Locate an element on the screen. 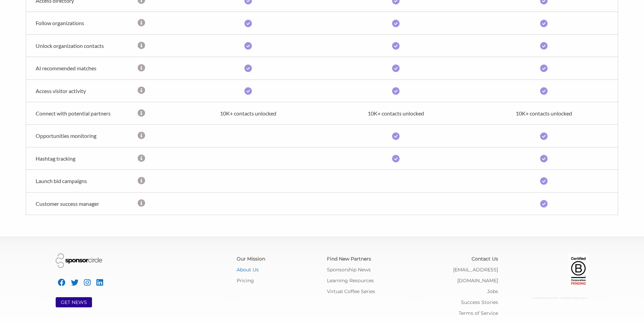 The image size is (644, 324). a: Terms of Service is located at coordinates (479, 313).